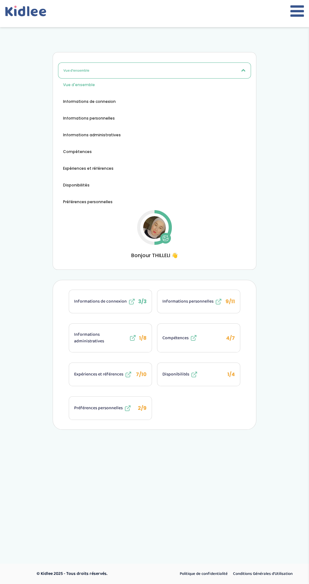  What do you see at coordinates (97, 573) in the screenshot?
I see `p: © Kidlee 2025 - Tous droits réservés.` at bounding box center [97, 573].